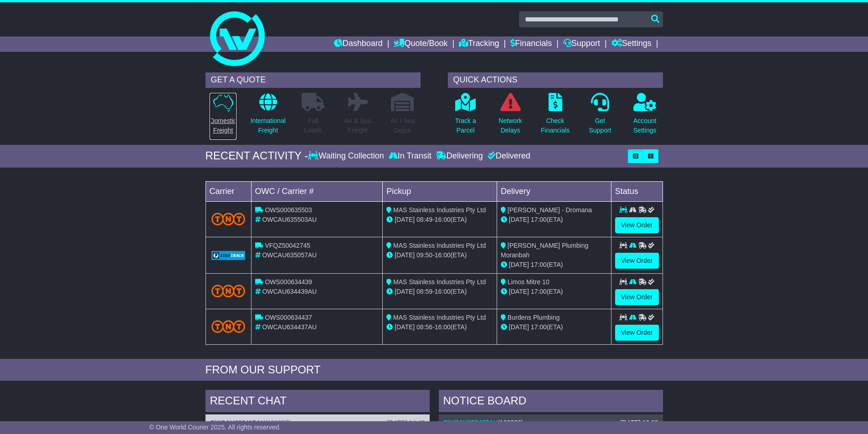 This screenshot has height=434, width=868. What do you see at coordinates (555, 126) in the screenshot?
I see `p: Check Financials` at bounding box center [555, 126].